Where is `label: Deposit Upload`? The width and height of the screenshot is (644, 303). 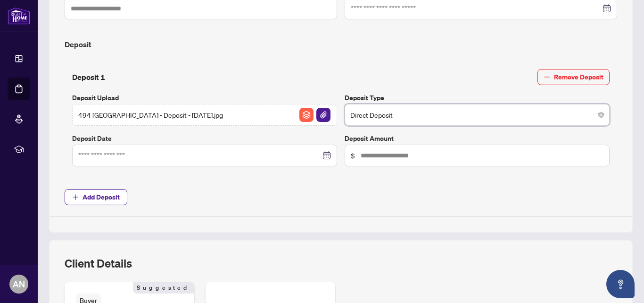
label: Deposit Upload is located at coordinates (205, 97).